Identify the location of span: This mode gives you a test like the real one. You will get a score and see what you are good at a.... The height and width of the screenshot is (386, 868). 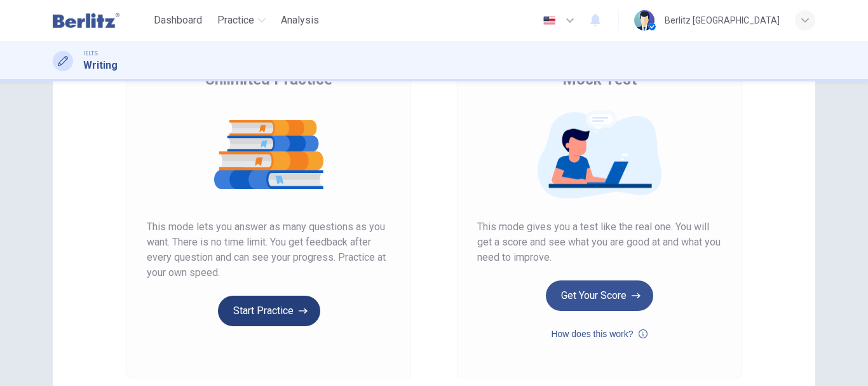
(599, 242).